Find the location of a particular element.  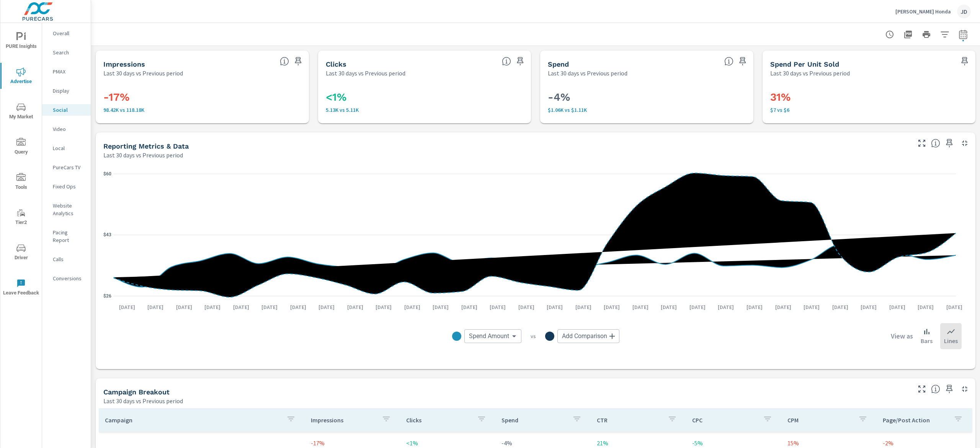

p: -17% is located at coordinates (352, 443).